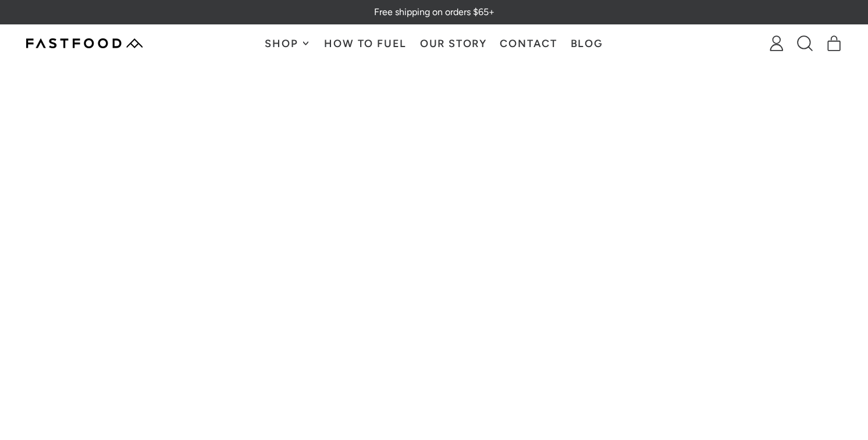 Image resolution: width=868 pixels, height=440 pixels. What do you see at coordinates (84, 43) in the screenshot?
I see `img: Fastfood` at bounding box center [84, 43].